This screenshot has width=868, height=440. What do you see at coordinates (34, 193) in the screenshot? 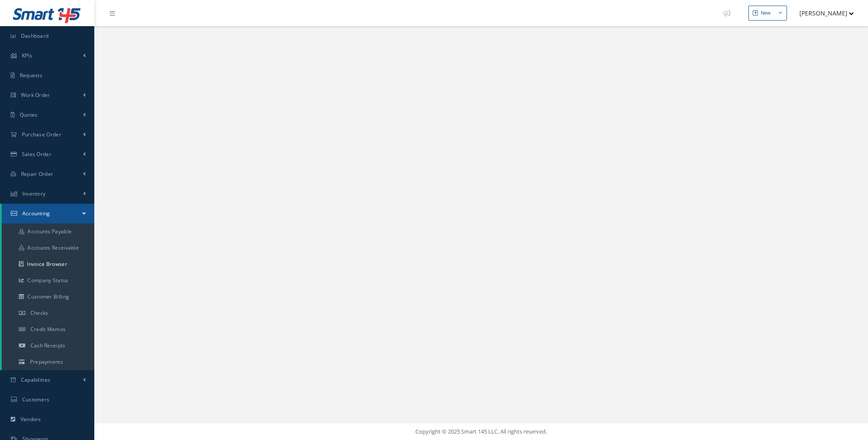
I see `span: Inventory` at bounding box center [34, 193].